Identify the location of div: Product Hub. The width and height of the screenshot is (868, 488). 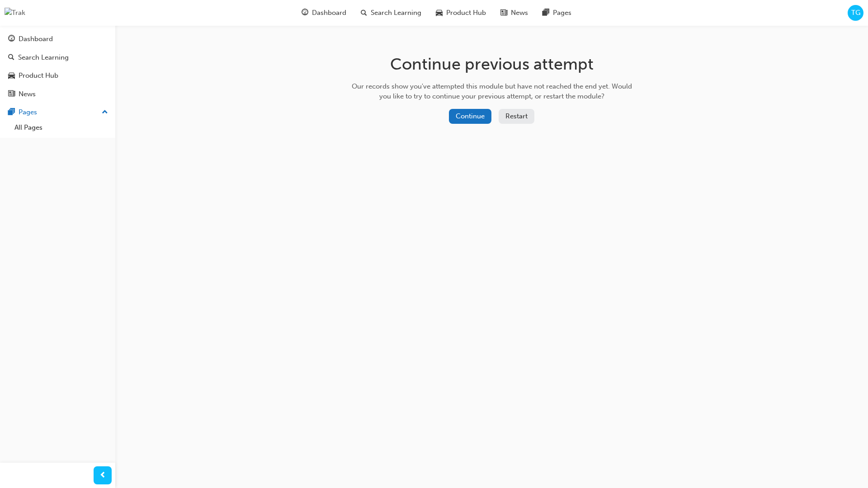
(38, 76).